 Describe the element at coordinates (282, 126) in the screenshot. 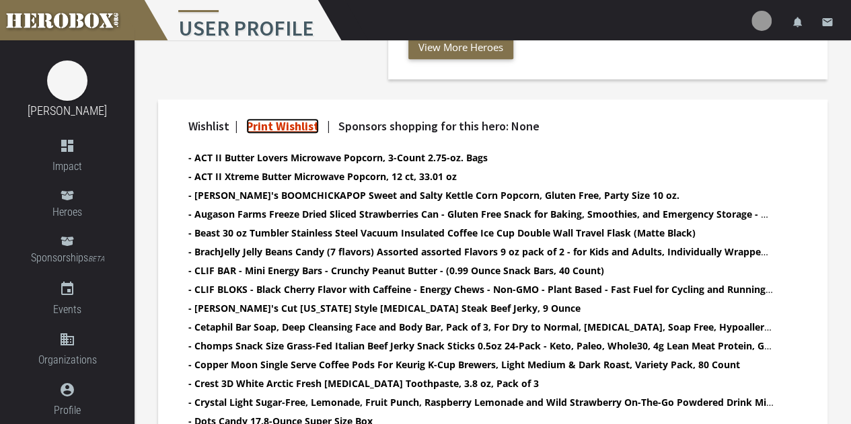

I see `a: Print Wishlist` at that location.